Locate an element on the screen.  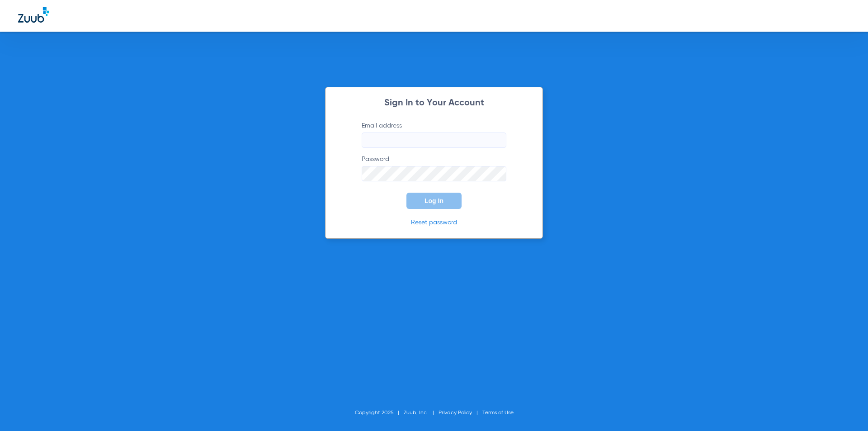
a: Privacy Policy is located at coordinates (455, 413).